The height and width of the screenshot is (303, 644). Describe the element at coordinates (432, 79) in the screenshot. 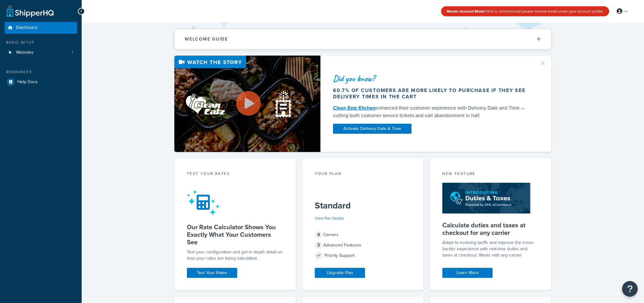

I see `div: Did you know?` at that location.